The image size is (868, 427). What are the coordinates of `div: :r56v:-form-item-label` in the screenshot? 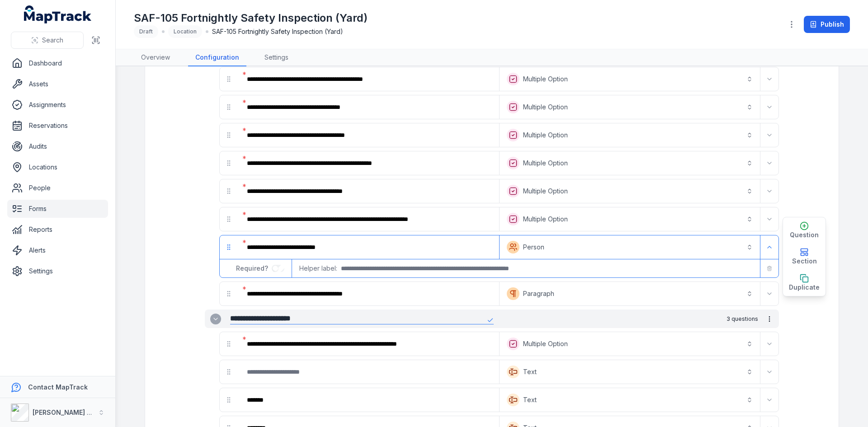 It's located at (369, 135).